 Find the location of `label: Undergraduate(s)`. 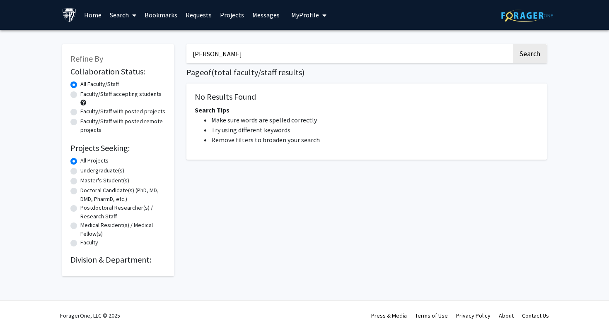

label: Undergraduate(s) is located at coordinates (102, 171).